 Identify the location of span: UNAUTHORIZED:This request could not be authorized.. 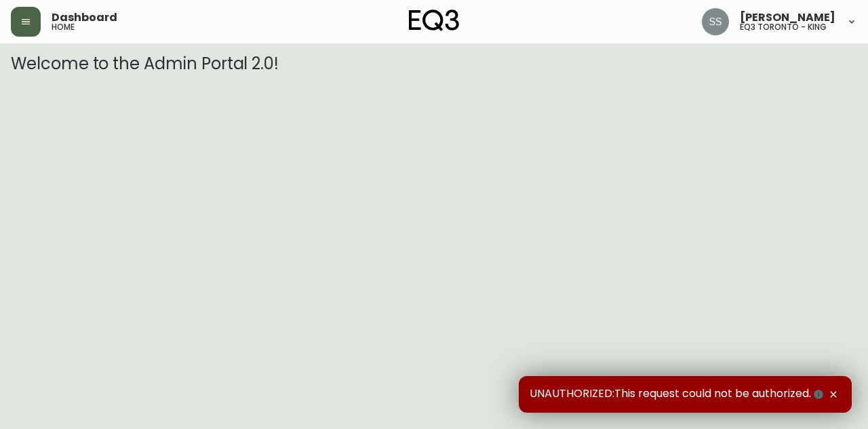
(677, 394).